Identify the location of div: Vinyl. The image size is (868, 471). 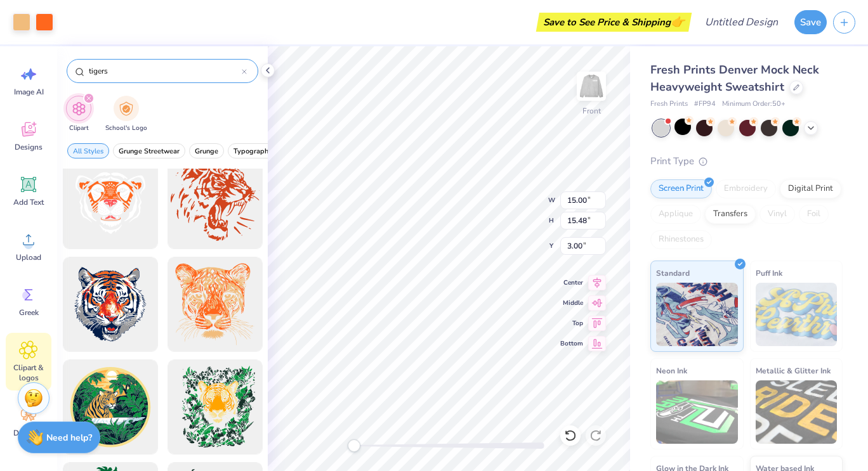
(777, 214).